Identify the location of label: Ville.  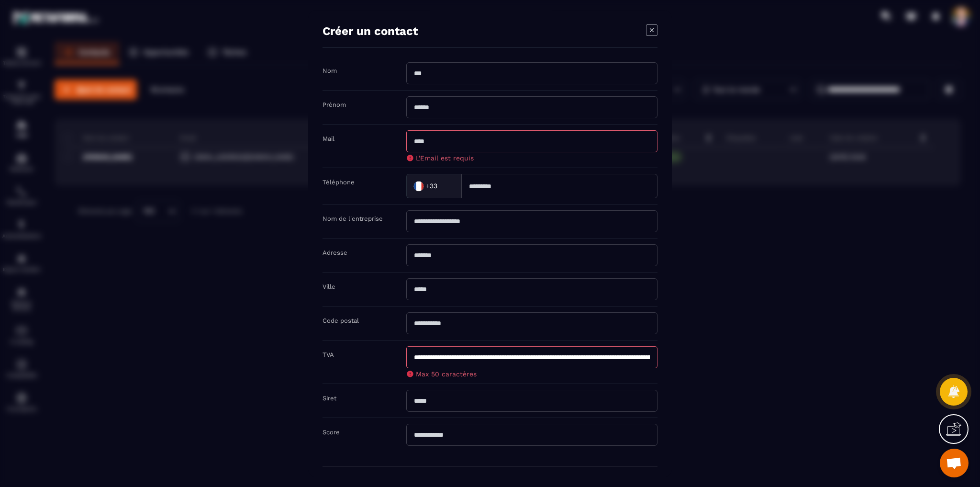
(329, 286).